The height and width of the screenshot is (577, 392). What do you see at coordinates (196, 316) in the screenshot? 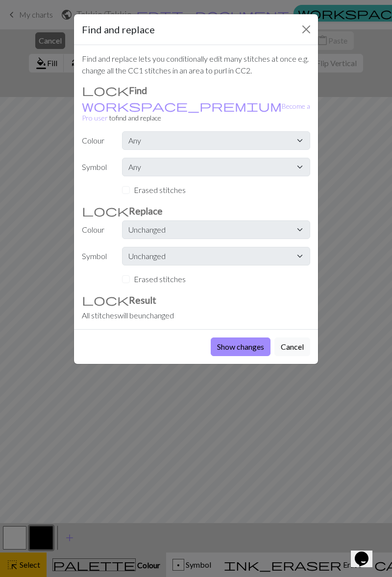
I see `div: All stitches will be unchanged` at bounding box center [196, 316].